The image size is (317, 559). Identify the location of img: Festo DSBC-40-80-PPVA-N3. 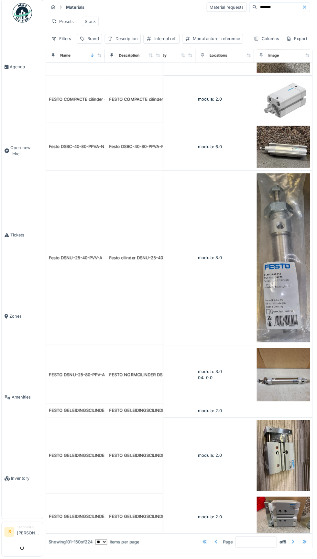
(283, 149).